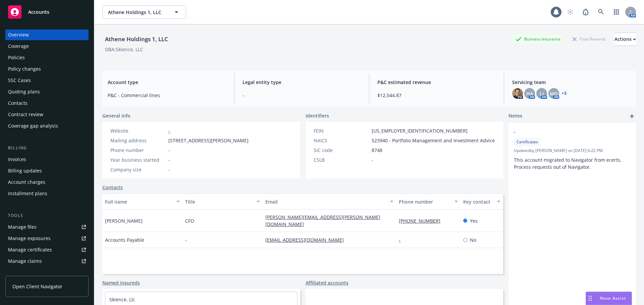 The height and width of the screenshot is (305, 644). What do you see at coordinates (625, 39) in the screenshot?
I see `button: Actions` at bounding box center [625, 39].